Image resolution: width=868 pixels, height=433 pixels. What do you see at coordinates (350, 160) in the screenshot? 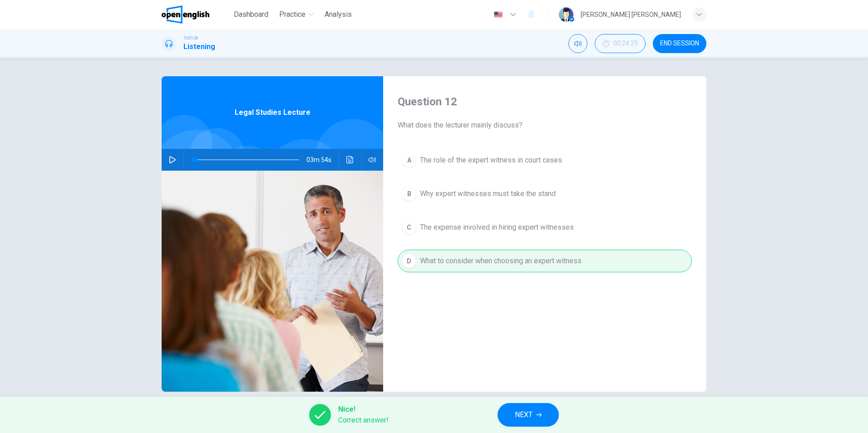
I see `button: Click to see the audio transcription` at bounding box center [350, 160].